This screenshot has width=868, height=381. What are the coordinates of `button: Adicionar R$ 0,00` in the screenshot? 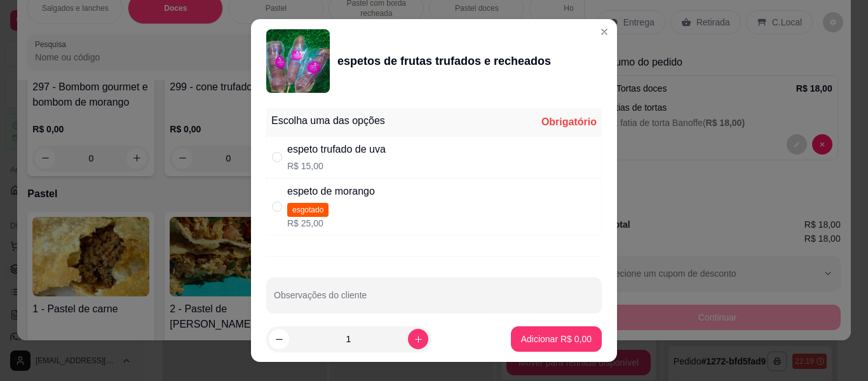 It's located at (556, 339).